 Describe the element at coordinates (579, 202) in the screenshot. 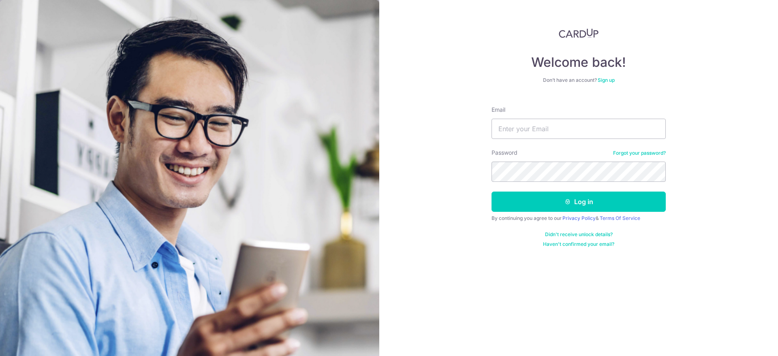

I see `button: Log in` at that location.